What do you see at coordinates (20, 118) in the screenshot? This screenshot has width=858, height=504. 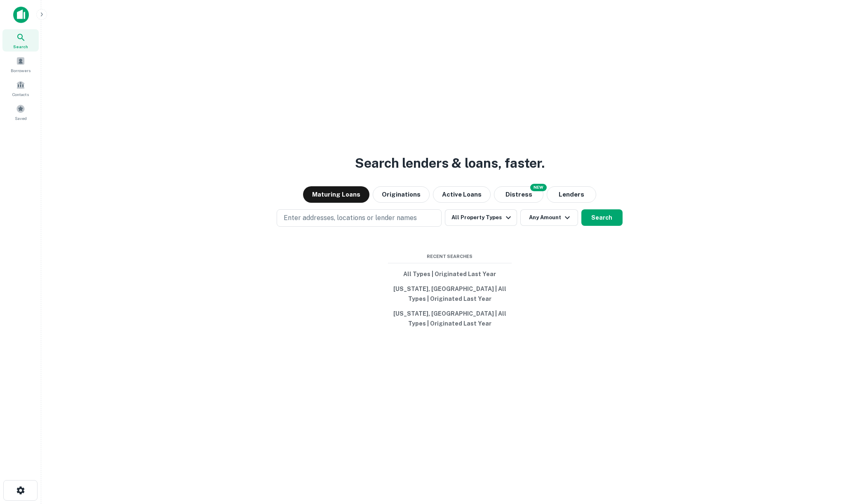 I see `span: Saved` at bounding box center [20, 118].